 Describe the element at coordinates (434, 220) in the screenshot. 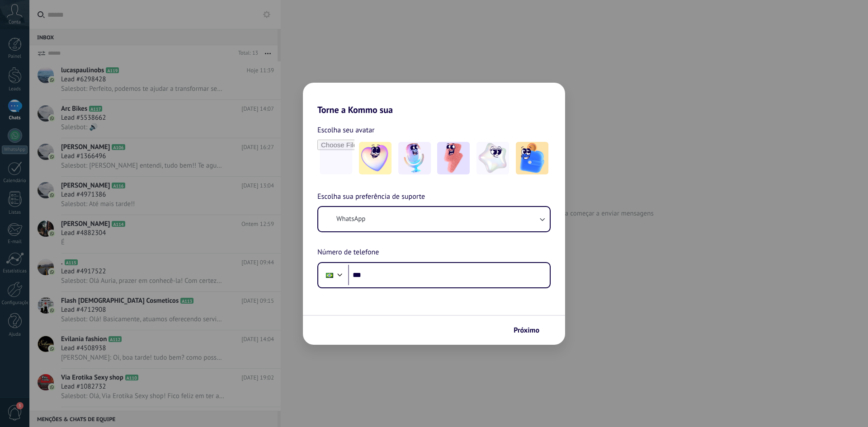

I see `button: WhatsApp` at that location.